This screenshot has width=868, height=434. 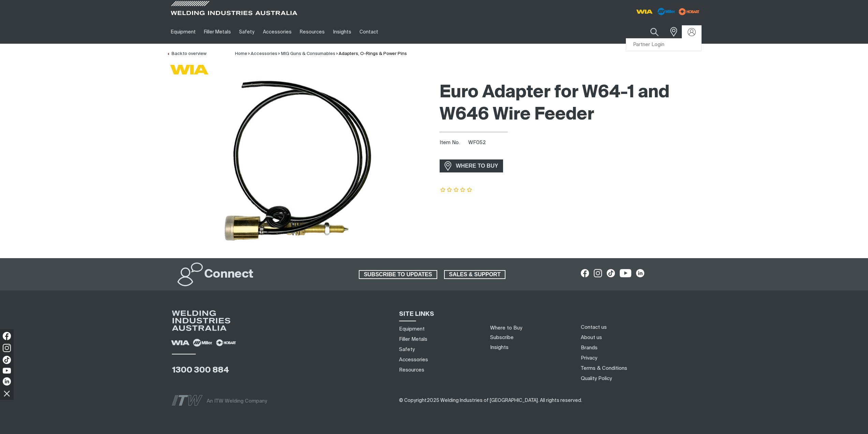 What do you see at coordinates (571, 104) in the screenshot?
I see `h1: Euro Adapter for W64-1 and W646 Wire Feeder` at bounding box center [571, 104].